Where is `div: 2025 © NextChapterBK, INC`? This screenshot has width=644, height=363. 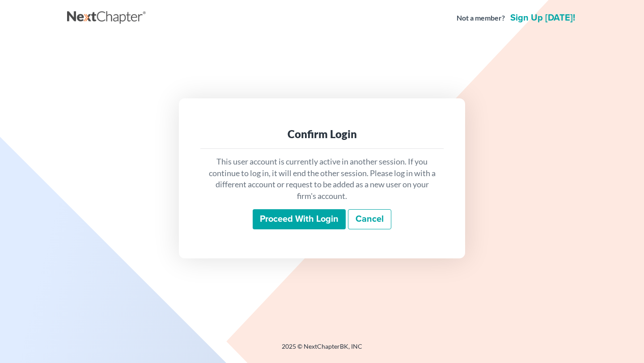
div: 2025 © NextChapterBK, INC is located at coordinates (322, 350).